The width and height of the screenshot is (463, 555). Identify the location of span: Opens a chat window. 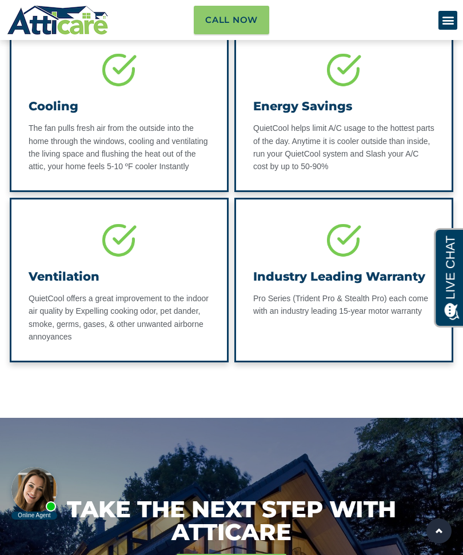
(60, 16).